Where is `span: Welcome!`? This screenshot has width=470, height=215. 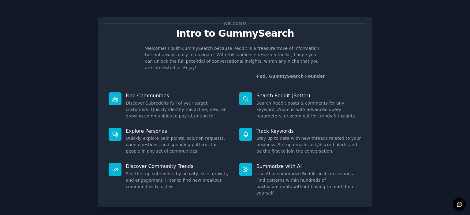 span: Welcome! is located at coordinates (235, 24).